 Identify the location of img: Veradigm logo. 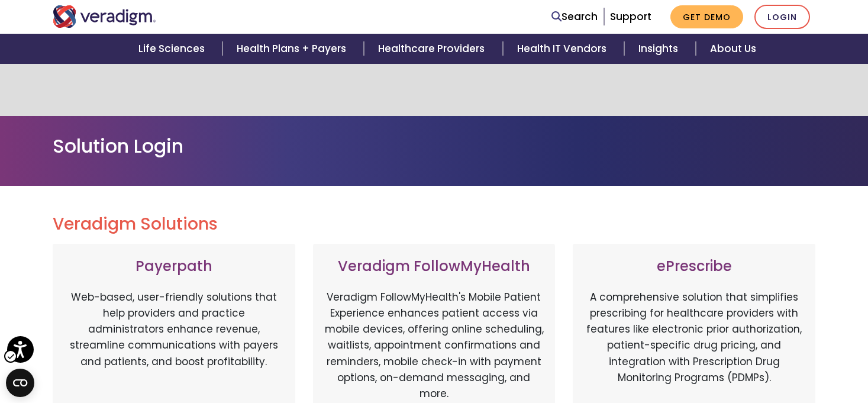
(104, 16).